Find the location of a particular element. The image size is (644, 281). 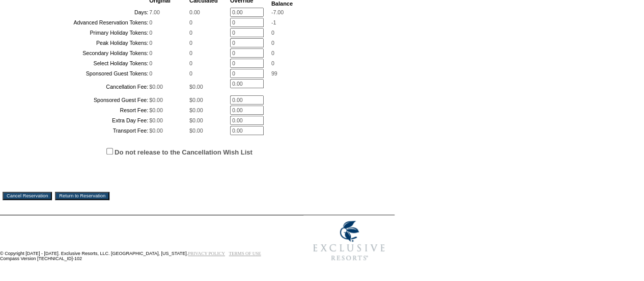

span: 0.00 is located at coordinates (194, 12).